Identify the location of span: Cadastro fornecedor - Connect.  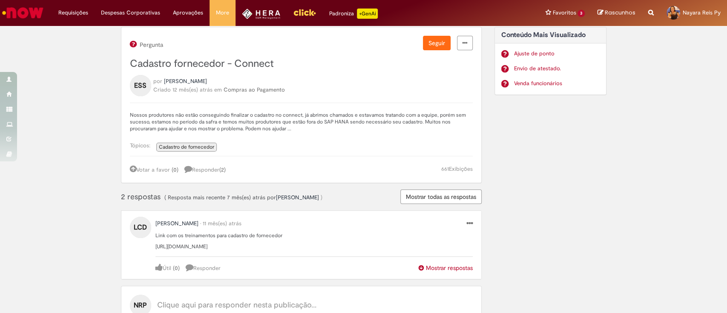
(202, 63).